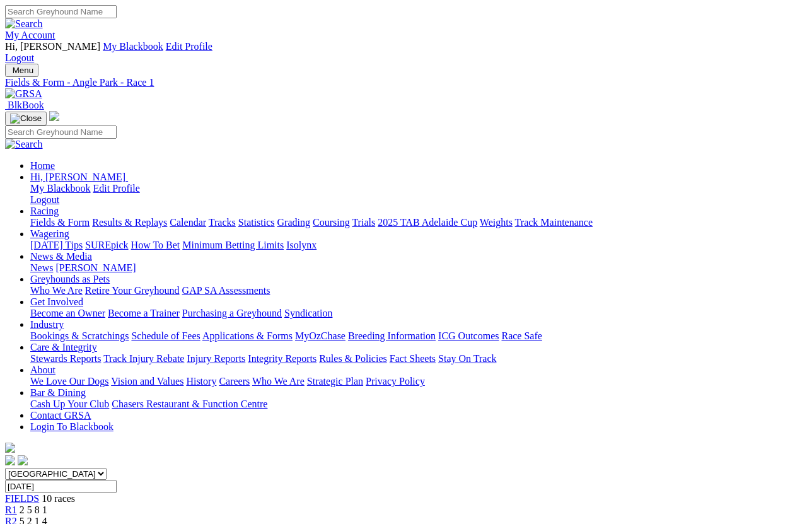 This screenshot has width=807, height=524. Describe the element at coordinates (26, 105) in the screenshot. I see `span: BlkBook` at that location.